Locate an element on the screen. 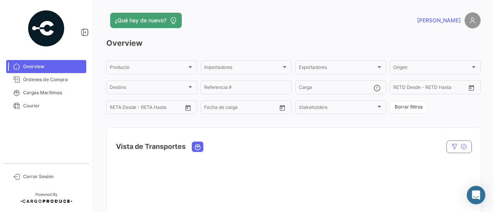 The width and height of the screenshot is (493, 212). img: placeholder-user.png is located at coordinates (473, 20).